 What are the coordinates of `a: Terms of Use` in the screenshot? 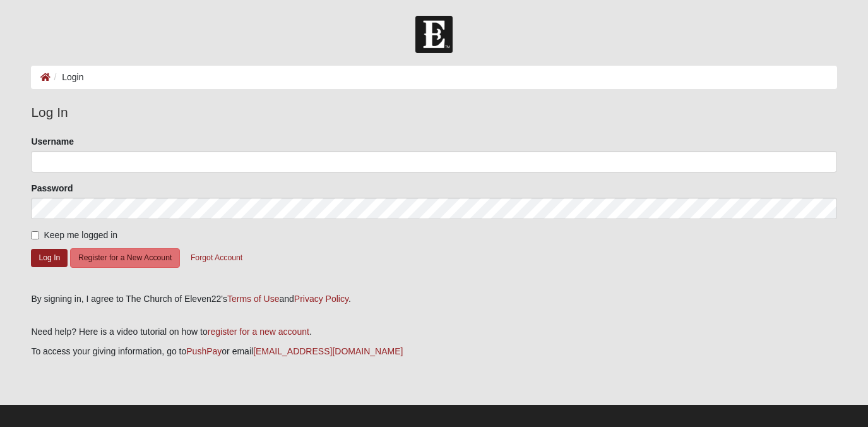 It's located at (253, 299).